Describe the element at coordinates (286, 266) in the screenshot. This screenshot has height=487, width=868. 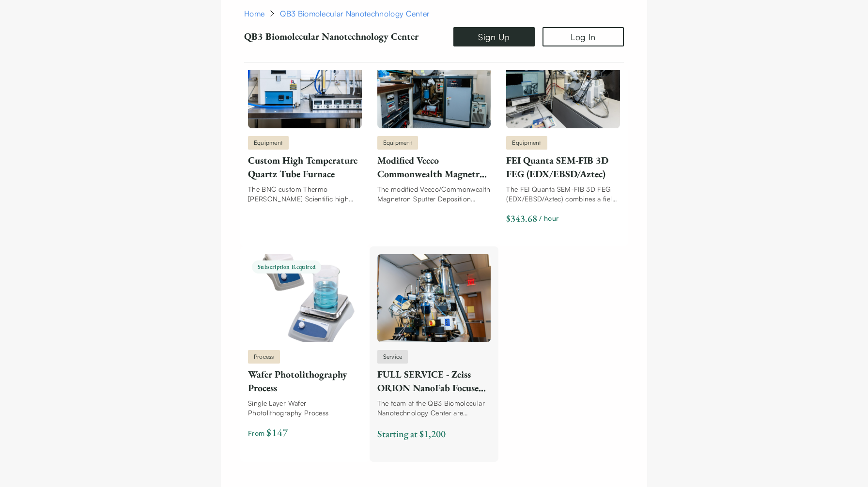
I see `span: Subscription Required` at that location.